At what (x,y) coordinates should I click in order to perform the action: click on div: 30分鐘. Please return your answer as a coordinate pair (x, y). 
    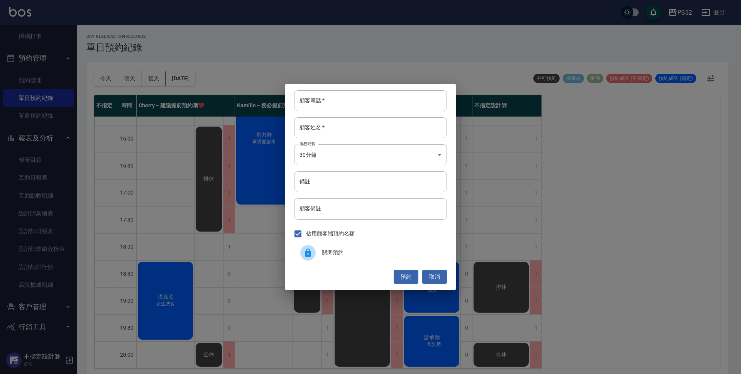
    Looking at the image, I should click on (370, 155).